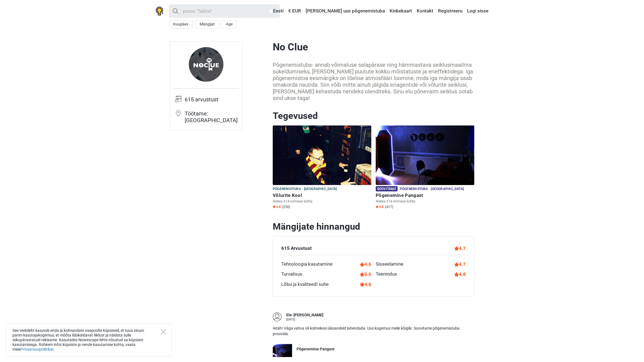 The width and height of the screenshot is (644, 362). I want to click on a: Kontakt, so click(425, 11).